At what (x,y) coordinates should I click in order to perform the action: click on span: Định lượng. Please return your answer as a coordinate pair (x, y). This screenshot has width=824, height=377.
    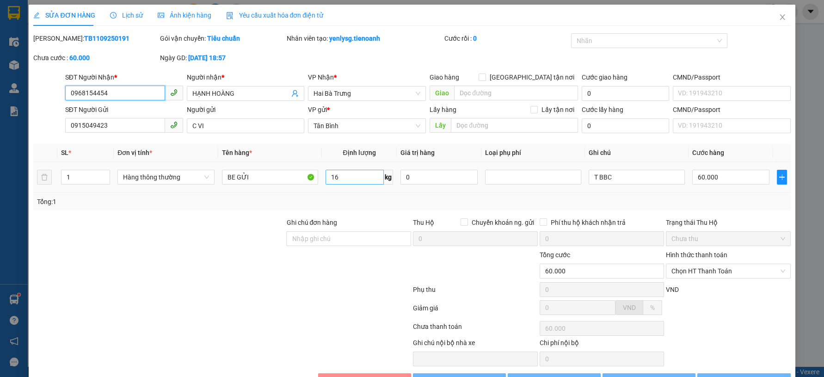
    Looking at the image, I should click on (359, 153).